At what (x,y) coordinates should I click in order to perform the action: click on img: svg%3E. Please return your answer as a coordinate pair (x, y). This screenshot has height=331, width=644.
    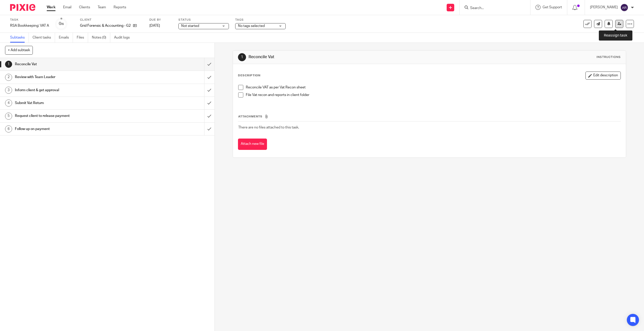
    Looking at the image, I should click on (624, 8).